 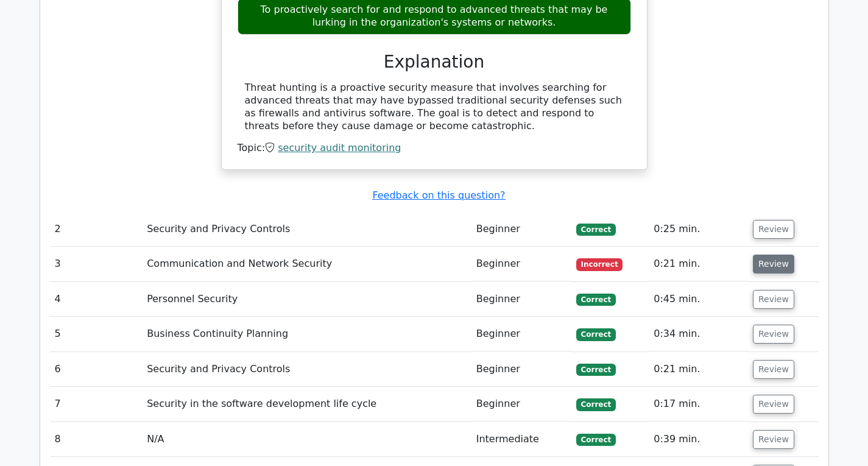 What do you see at coordinates (699, 439) in the screenshot?
I see `td: 0:39 min.` at bounding box center [699, 439].